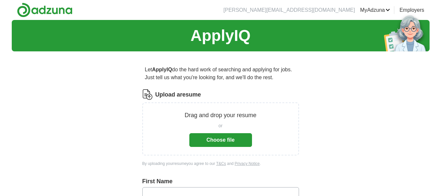 This screenshot has width=441, height=196. I want to click on button: Choose file, so click(221, 140).